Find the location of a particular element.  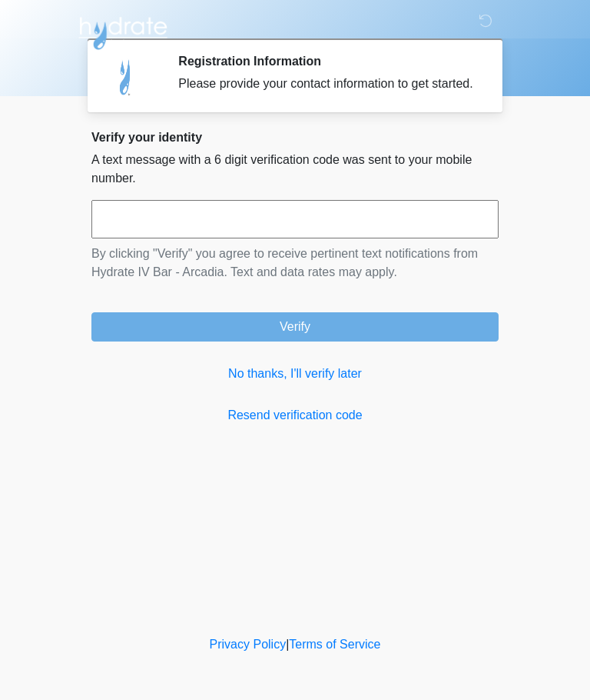

a: No thanks, I'll verify later is located at coordinates (295, 374).